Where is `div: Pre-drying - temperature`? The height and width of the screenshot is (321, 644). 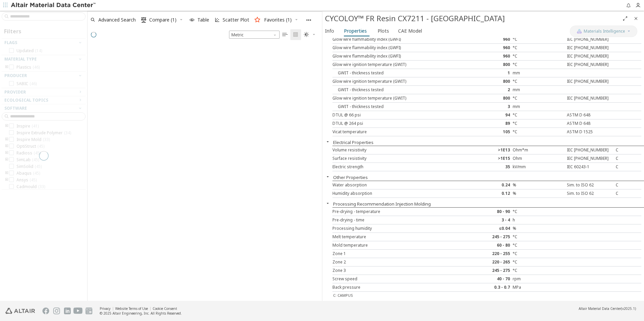 div: Pre-drying - temperature is located at coordinates (397, 212).